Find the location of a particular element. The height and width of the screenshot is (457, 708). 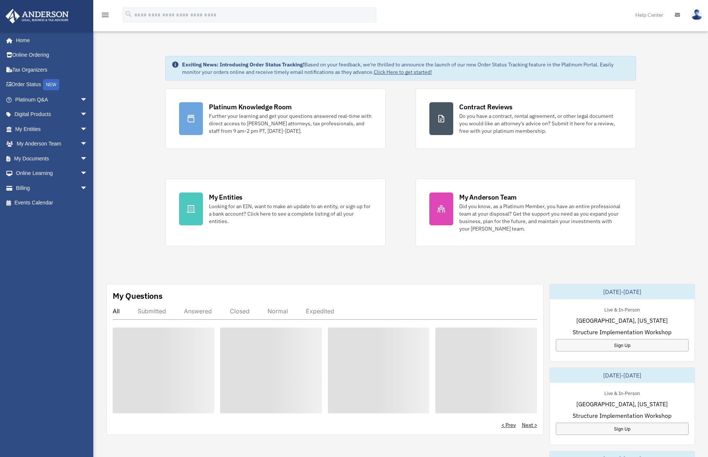

a: Home is located at coordinates (50, 40).